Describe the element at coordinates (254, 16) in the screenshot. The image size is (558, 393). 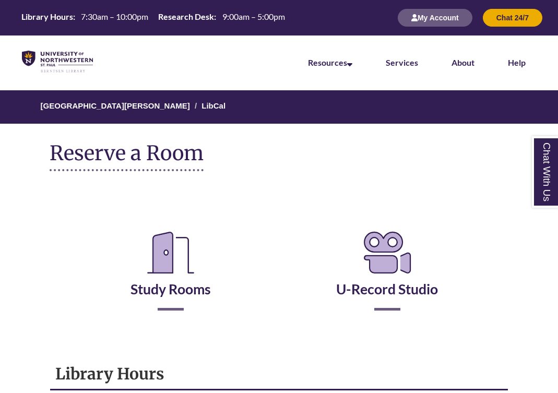
I see `span: 9:00am – 5:00pm` at that location.